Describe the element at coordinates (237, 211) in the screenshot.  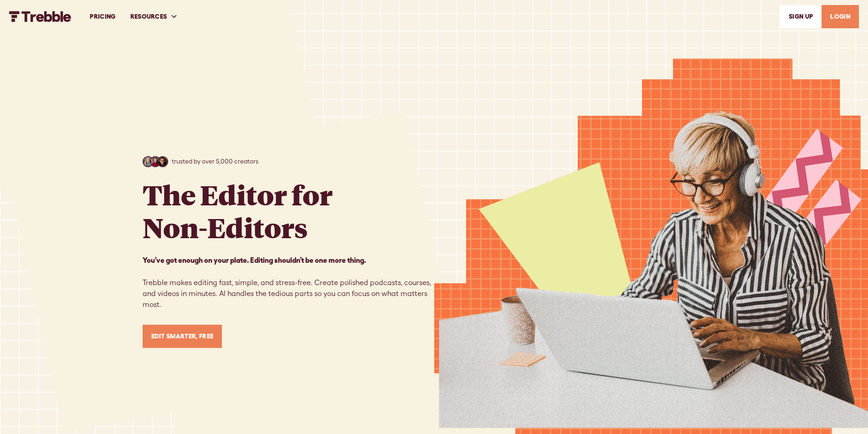
I see `h1: The Editor for Non-Editors` at that location.